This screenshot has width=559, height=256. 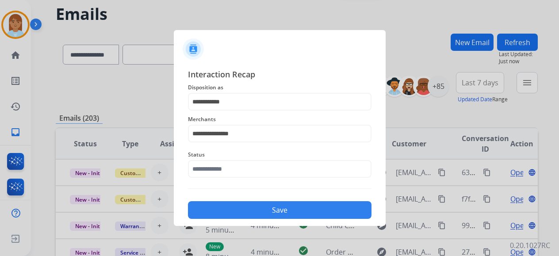 I want to click on button: Save, so click(x=280, y=210).